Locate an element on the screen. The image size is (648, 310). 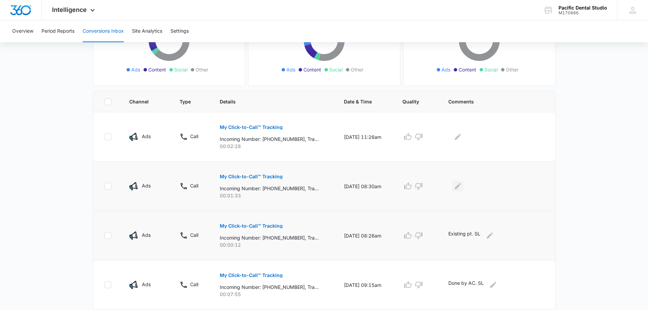
span: Channel is located at coordinates (141, 101).